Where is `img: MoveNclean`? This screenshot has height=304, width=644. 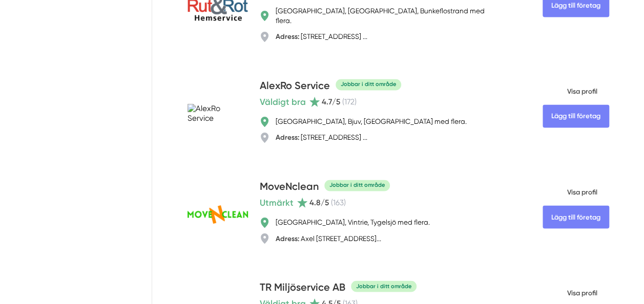
img: MoveNclean is located at coordinates (218, 214).